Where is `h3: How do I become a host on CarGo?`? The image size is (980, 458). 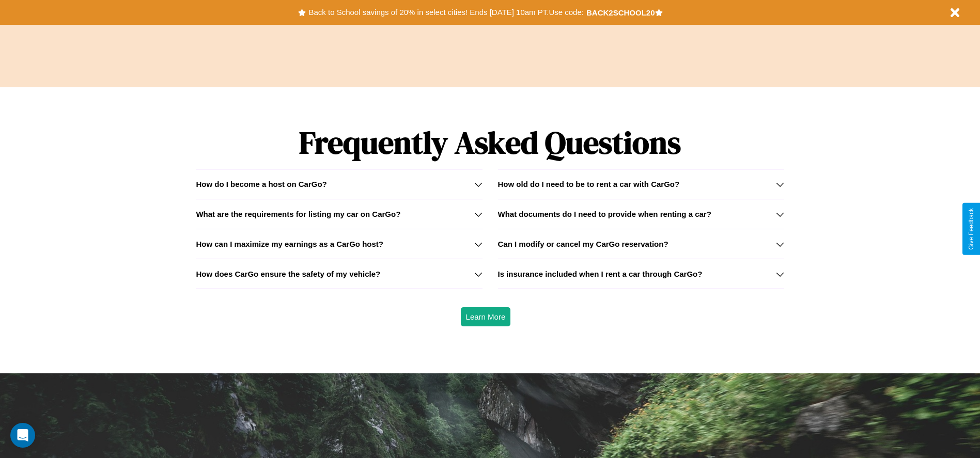
h3: How do I become a host on CarGo? is located at coordinates (261, 184).